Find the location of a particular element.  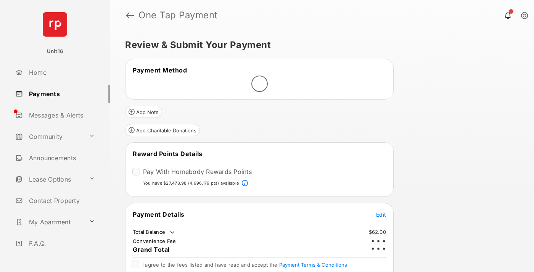

a: Payments is located at coordinates (61, 94).